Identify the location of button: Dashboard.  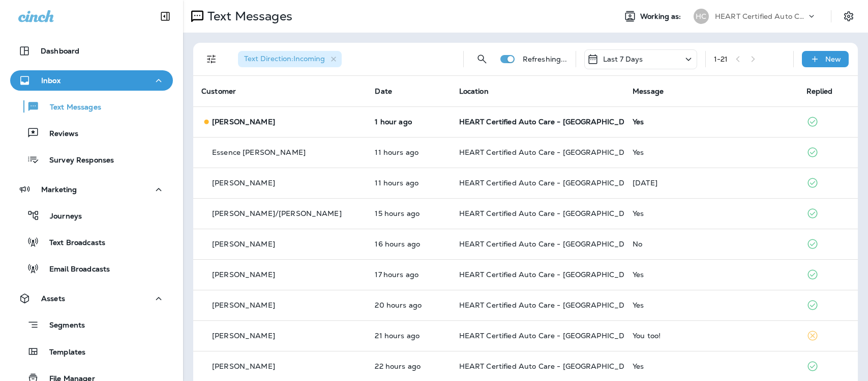
(91, 51).